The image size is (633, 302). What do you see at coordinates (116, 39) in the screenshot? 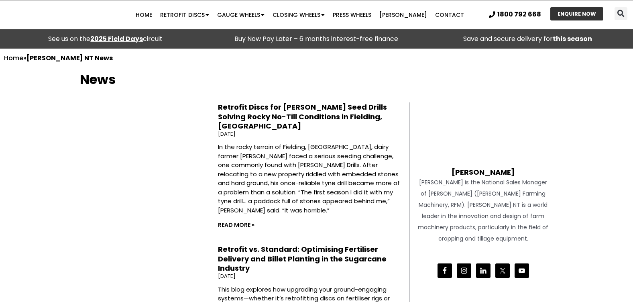
I see `a: 2025 Field Days` at bounding box center [116, 39].